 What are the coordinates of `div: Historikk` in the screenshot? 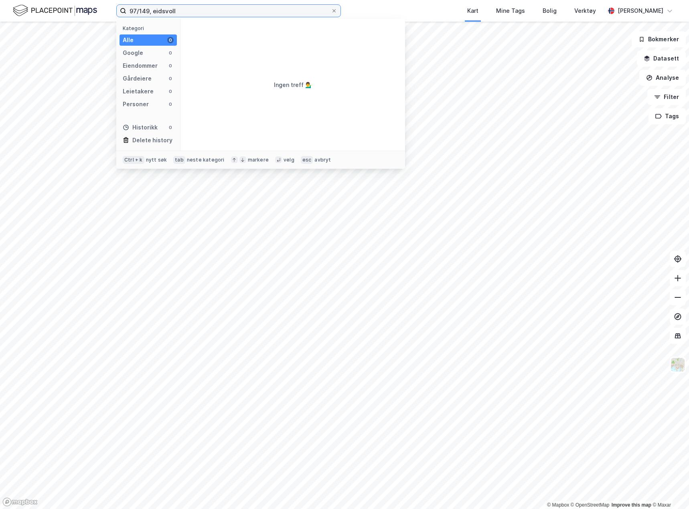 It's located at (140, 128).